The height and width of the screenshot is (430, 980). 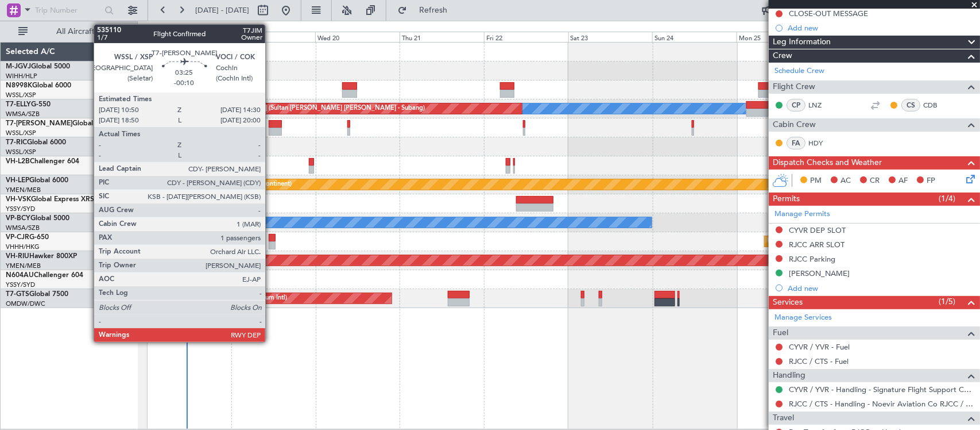 I want to click on div: FA, so click(x=796, y=143).